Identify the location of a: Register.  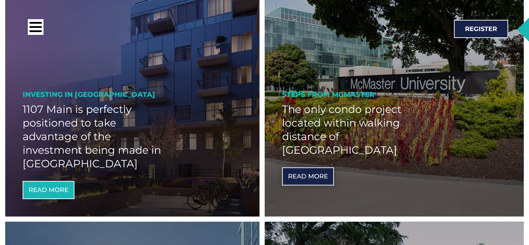
(481, 29).